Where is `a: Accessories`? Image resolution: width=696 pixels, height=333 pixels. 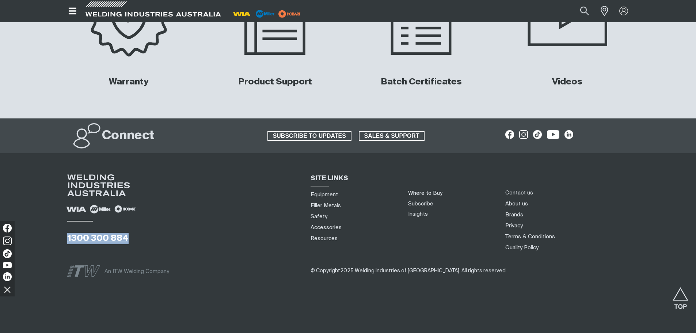 a: Accessories is located at coordinates (326, 227).